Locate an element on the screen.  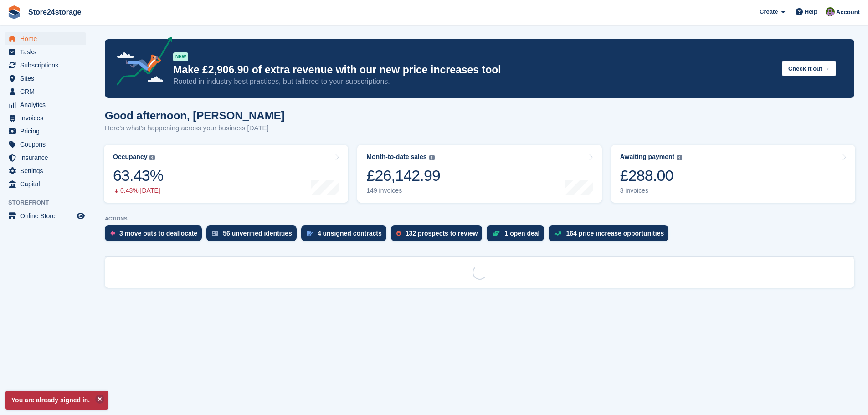
div: 56 unverified identities is located at coordinates (258, 233).